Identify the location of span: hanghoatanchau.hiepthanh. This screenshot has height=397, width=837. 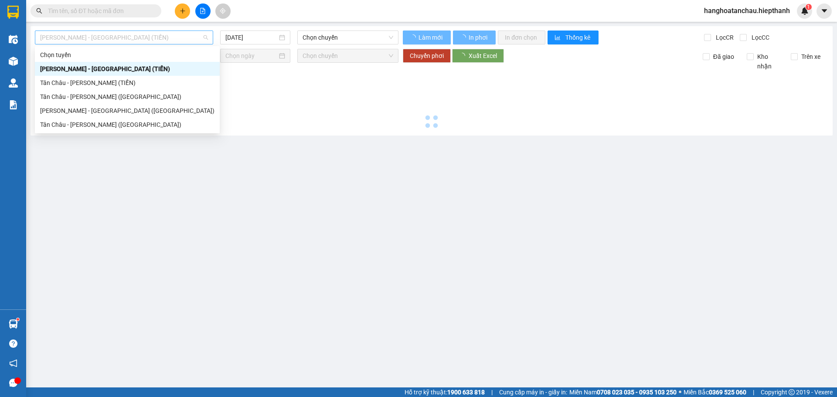
(746, 10).